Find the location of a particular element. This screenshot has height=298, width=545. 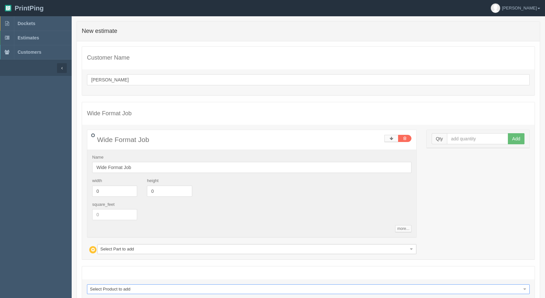

a: Select Part to add is located at coordinates (257, 249).